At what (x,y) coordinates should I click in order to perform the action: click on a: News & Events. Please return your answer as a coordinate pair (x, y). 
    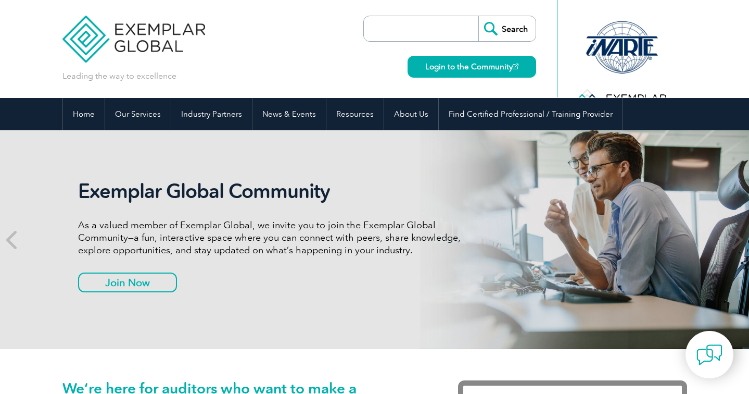
    Looking at the image, I should click on (289, 114).